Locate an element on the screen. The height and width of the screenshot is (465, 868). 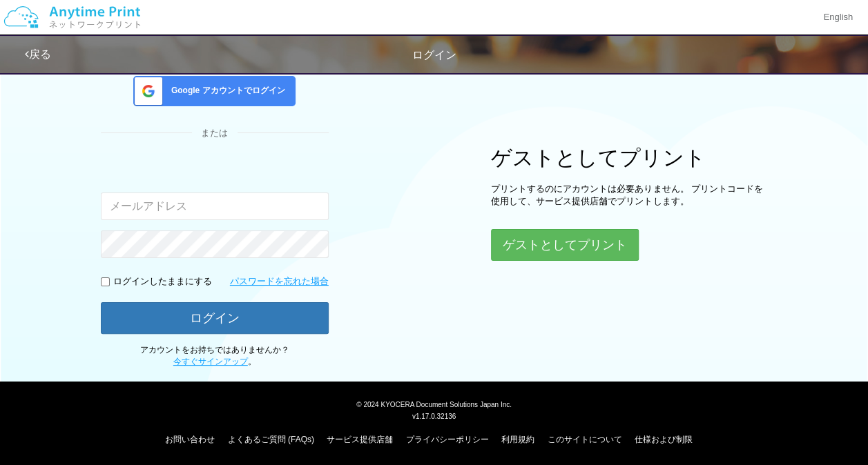
a: このサイトについて is located at coordinates (584, 439).